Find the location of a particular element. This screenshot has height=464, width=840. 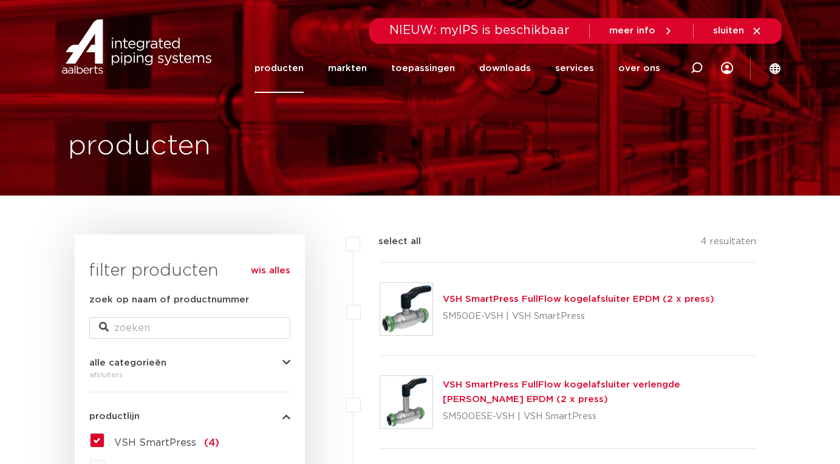

a: services is located at coordinates (575, 68).